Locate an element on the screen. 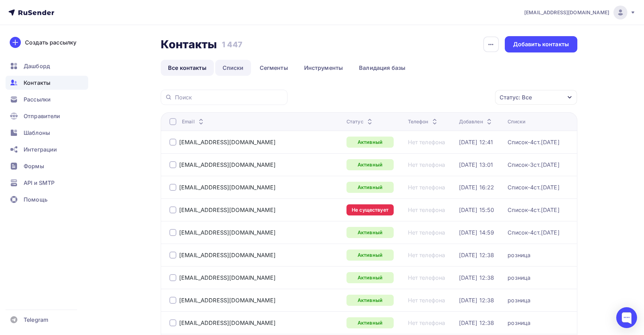 The width and height of the screenshot is (644, 335). span: Интеграции is located at coordinates (40, 149).